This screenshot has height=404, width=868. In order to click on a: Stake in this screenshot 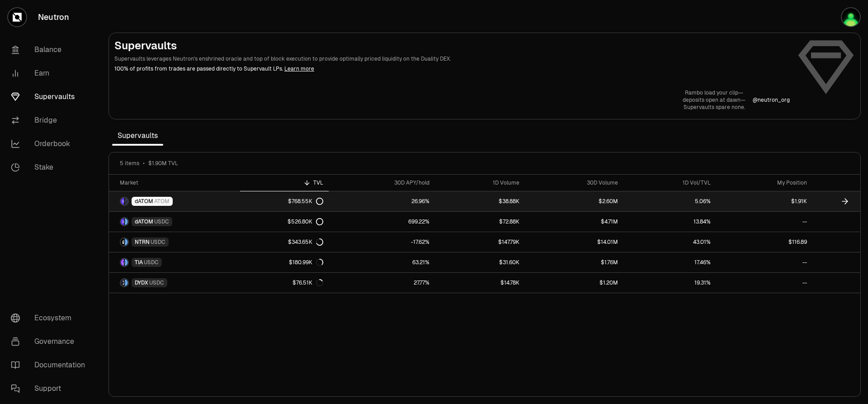, I will do `click(50, 167)`.